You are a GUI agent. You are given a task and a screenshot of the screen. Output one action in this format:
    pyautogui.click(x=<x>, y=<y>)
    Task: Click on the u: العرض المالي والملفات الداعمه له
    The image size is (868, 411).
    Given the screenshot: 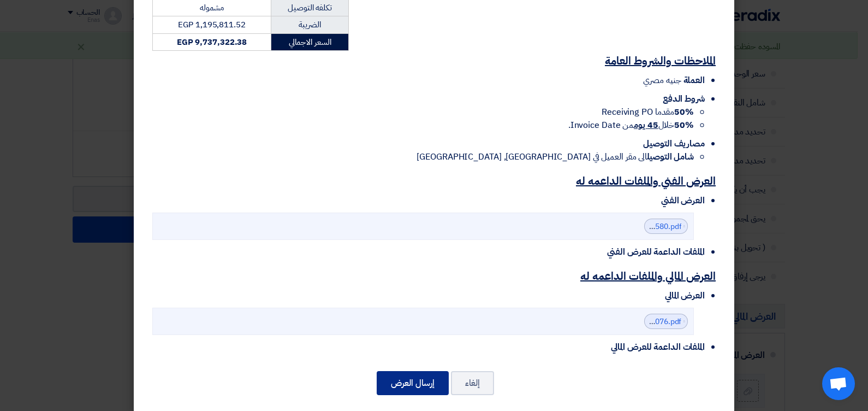 What is the action you would take?
    pyautogui.click(x=648, y=276)
    